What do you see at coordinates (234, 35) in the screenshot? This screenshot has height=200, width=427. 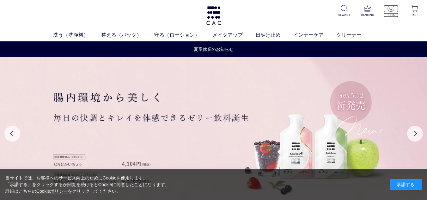 I see `a: メイクアップ` at bounding box center [234, 35].